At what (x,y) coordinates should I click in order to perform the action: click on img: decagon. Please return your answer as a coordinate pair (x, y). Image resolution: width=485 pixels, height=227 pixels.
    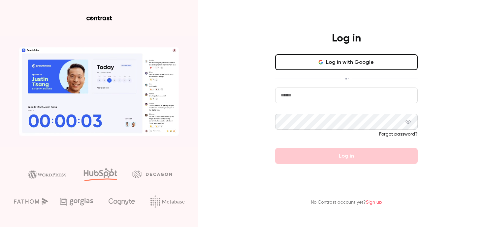
    Looking at the image, I should click on (152, 174).